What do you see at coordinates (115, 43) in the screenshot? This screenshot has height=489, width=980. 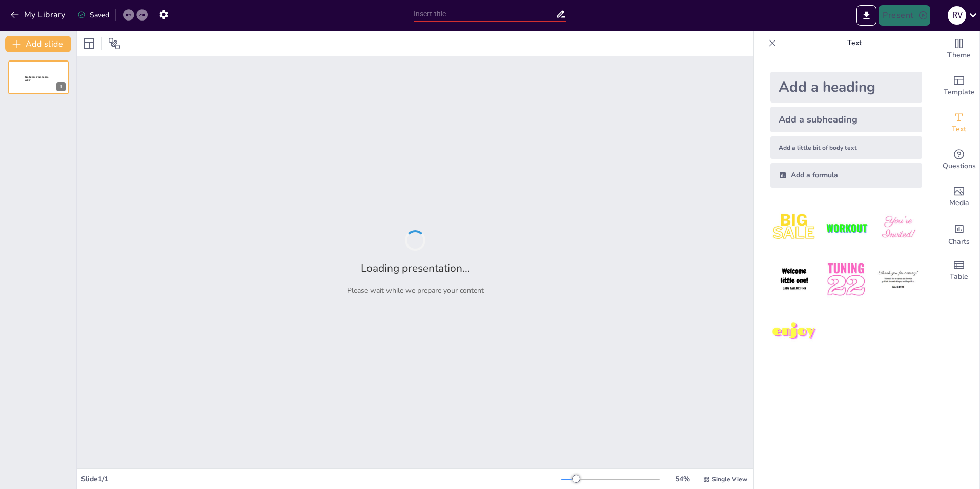 I see `span: Position` at bounding box center [115, 43].